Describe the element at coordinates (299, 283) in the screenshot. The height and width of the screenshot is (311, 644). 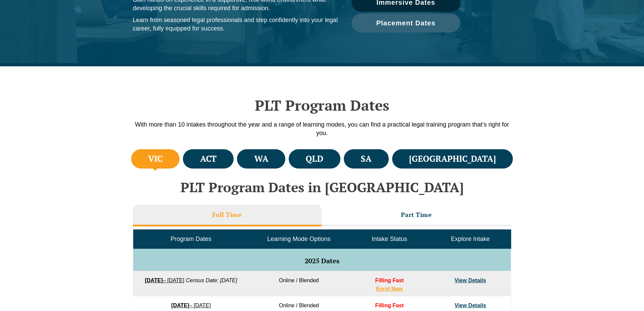
I see `td: Online / Blended` at that location.